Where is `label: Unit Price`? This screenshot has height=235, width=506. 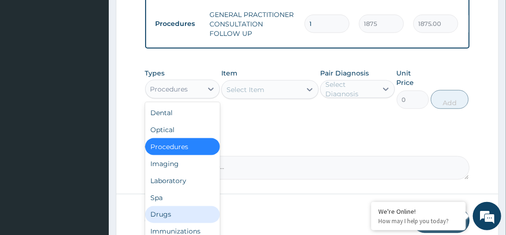
label: Unit Price is located at coordinates (413, 78).